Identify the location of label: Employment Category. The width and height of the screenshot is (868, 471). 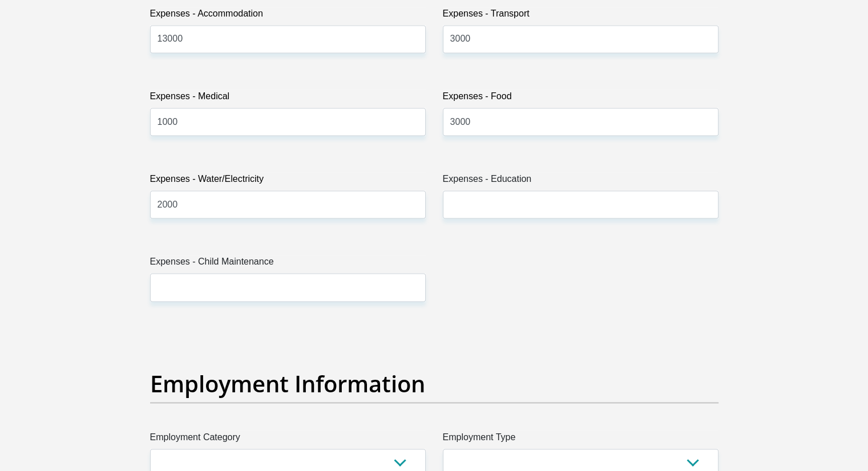
(288, 440).